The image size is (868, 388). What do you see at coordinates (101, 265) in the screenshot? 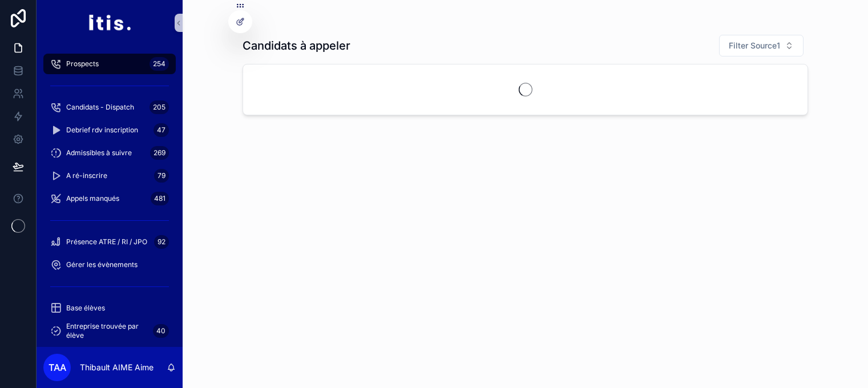
I see `span: Gérer les évènements` at bounding box center [101, 265].